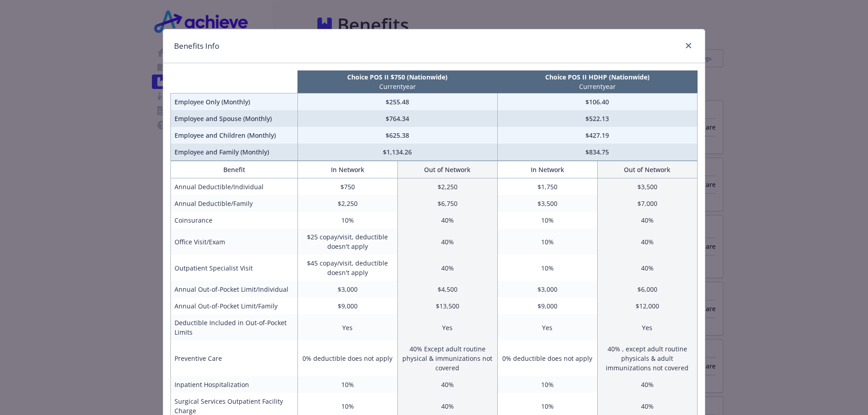  What do you see at coordinates (447, 203) in the screenshot?
I see `td: $6,750` at bounding box center [447, 203].